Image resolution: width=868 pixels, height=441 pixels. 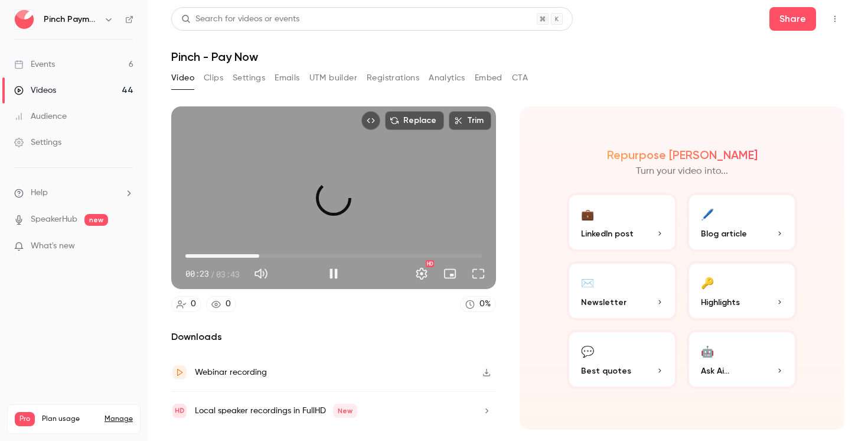 What do you see at coordinates (275, 411) in the screenshot?
I see `div: Local speaker recordings in FullHD` at bounding box center [275, 411].